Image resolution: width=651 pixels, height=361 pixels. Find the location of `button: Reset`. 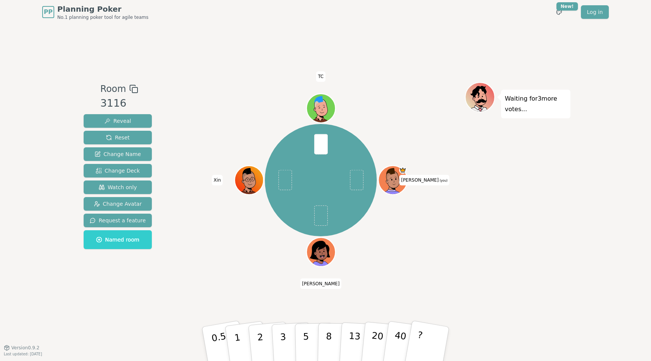

button: Reset is located at coordinates (118, 138).